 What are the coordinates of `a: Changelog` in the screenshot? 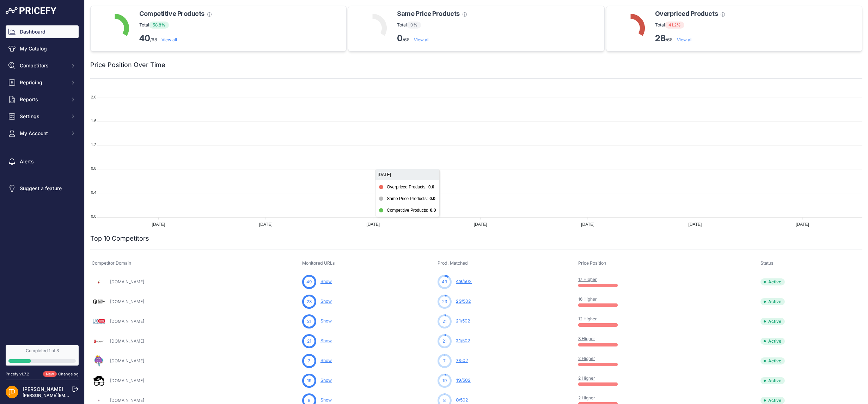 It's located at (68, 374).